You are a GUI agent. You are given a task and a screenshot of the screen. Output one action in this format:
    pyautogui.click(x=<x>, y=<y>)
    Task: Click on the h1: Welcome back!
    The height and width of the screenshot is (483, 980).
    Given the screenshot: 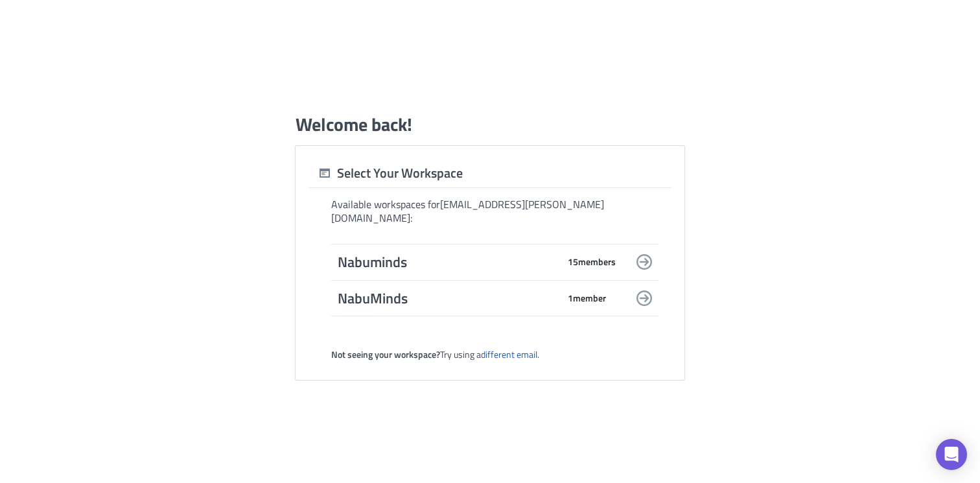 What is the action you would take?
    pyautogui.click(x=354, y=125)
    